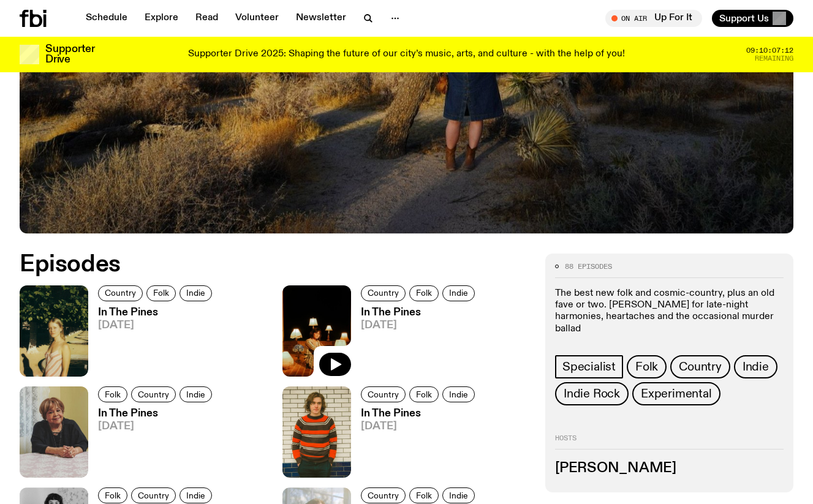 This screenshot has height=504, width=813. I want to click on h2: Hosts, so click(669, 442).